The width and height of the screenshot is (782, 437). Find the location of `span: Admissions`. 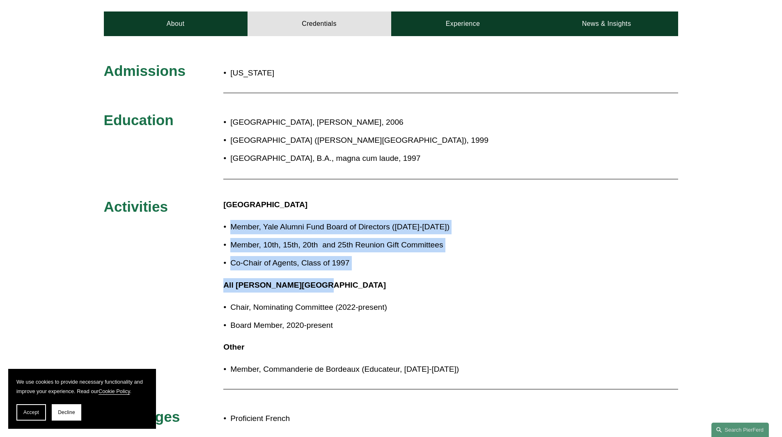

span: Admissions is located at coordinates (144, 71).